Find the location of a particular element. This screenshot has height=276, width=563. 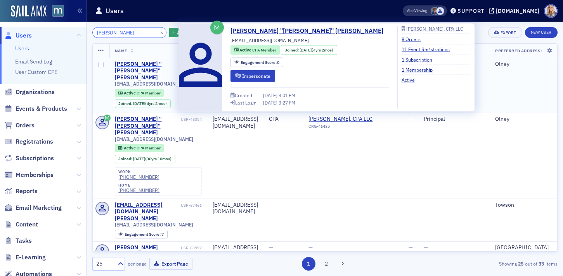

div: (36yrs 10mos) is located at coordinates (152, 159).